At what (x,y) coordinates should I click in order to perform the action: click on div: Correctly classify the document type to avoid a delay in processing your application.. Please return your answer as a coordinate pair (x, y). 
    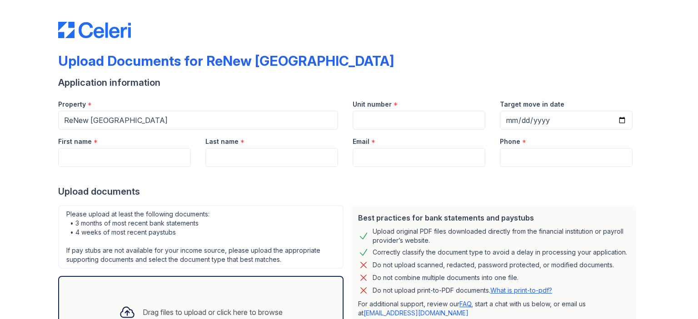
    Looking at the image, I should click on (500, 252).